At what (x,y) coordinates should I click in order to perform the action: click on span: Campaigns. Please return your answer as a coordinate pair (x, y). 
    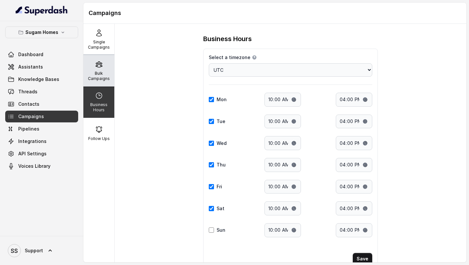
    Looking at the image, I should click on (31, 116).